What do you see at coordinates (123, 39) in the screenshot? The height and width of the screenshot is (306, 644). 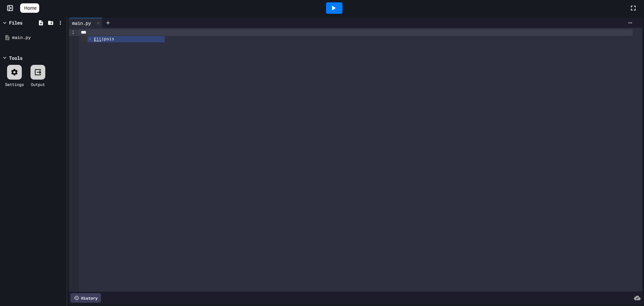 I see `ul: Completions` at bounding box center [123, 39].